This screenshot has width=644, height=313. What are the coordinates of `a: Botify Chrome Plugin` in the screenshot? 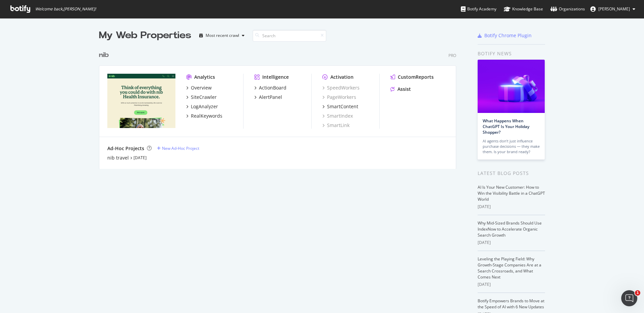 It's located at (505, 35).